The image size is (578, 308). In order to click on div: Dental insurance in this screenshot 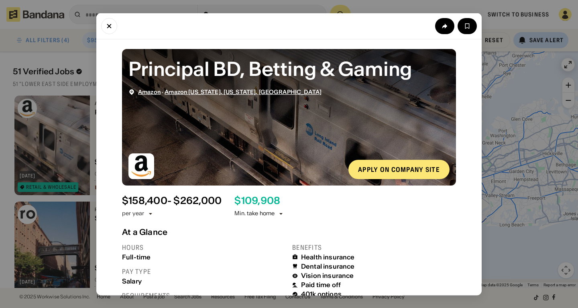, I will do `click(328, 266)`.